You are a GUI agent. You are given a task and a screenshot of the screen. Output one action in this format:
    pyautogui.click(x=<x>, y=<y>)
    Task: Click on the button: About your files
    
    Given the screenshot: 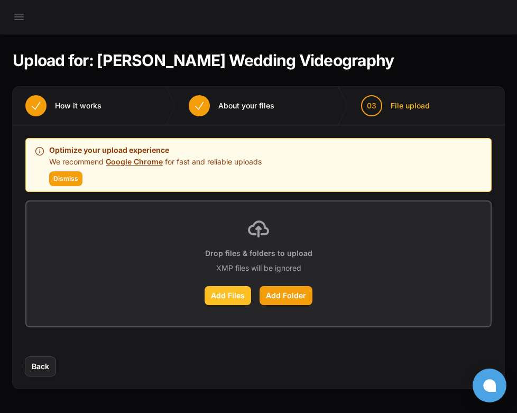 What is the action you would take?
    pyautogui.click(x=232, y=106)
    